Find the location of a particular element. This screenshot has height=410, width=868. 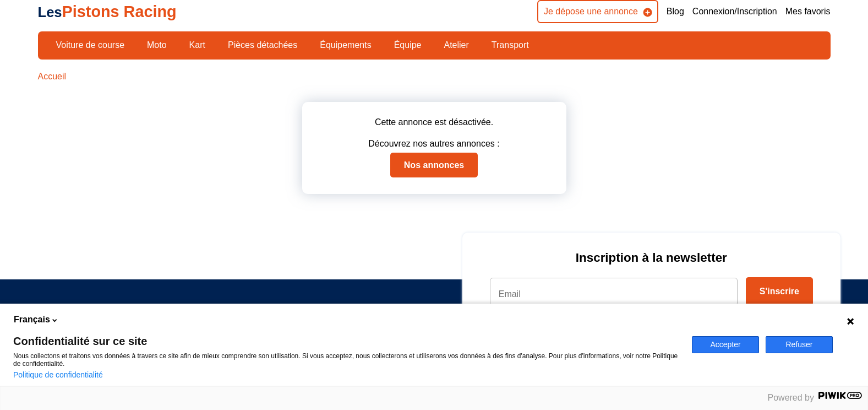

a: Atelier is located at coordinates (456, 45).